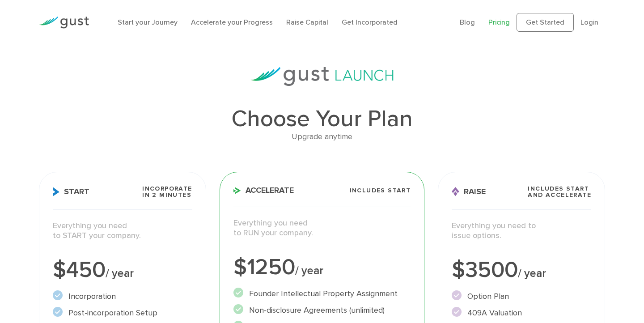 Image resolution: width=644 pixels, height=323 pixels. What do you see at coordinates (322, 76) in the screenshot?
I see `img: gust-launch-logos.svg` at bounding box center [322, 76].